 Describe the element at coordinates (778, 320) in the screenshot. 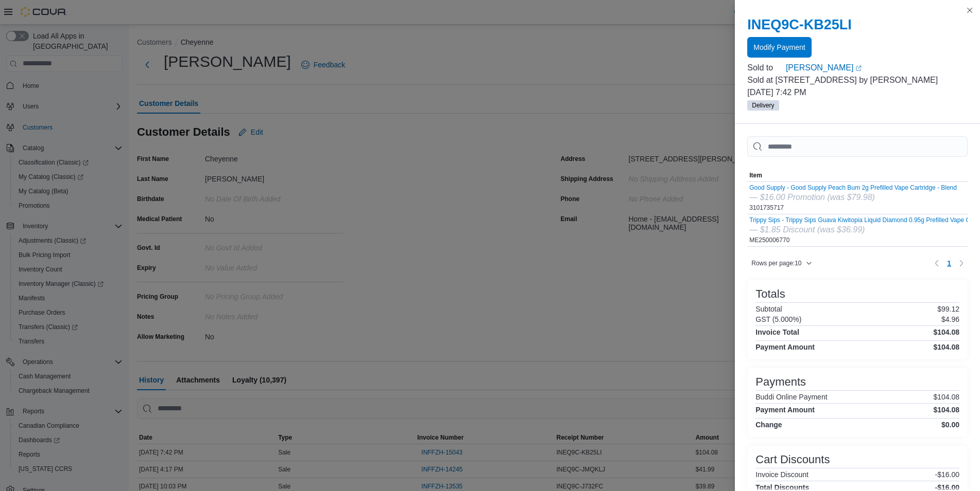

I see `h6: GST (5.000%)` at that location.